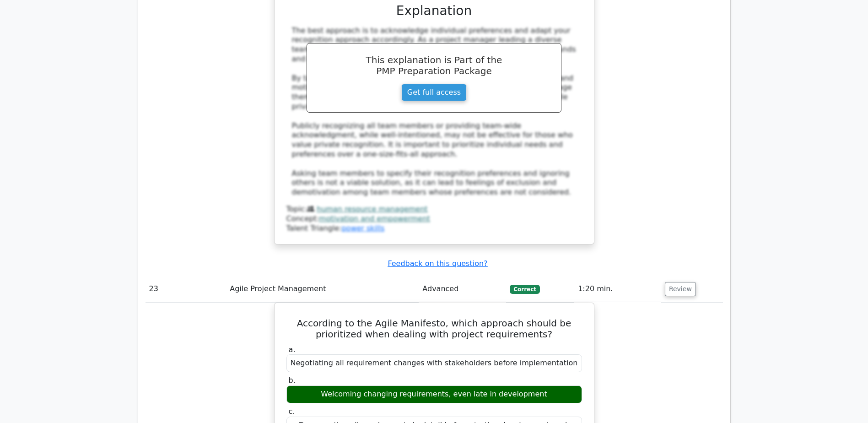 The height and width of the screenshot is (423, 868). What do you see at coordinates (681, 289) in the screenshot?
I see `button: Review` at bounding box center [681, 289].